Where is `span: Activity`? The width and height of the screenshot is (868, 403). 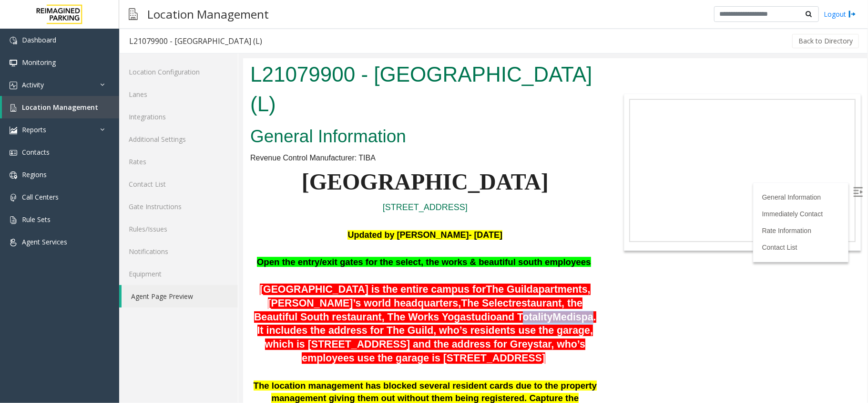 span: Activity is located at coordinates (33, 85).